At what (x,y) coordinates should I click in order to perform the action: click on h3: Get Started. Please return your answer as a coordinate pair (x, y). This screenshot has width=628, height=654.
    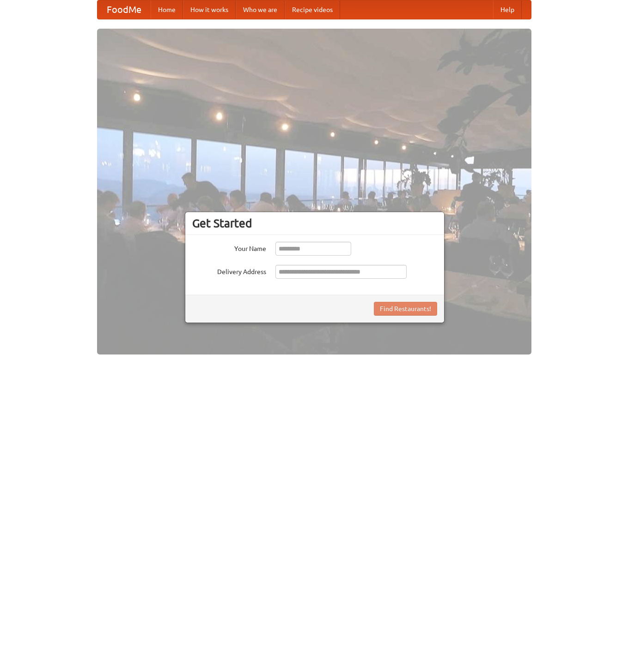
    Looking at the image, I should click on (315, 223).